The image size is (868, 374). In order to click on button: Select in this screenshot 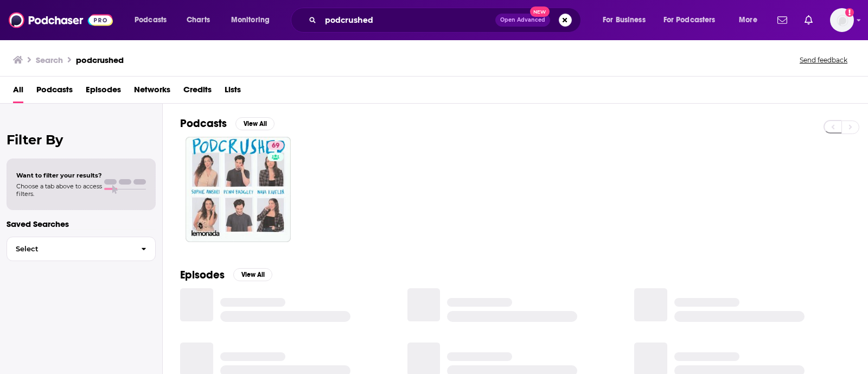, I will do `click(80, 248)`.